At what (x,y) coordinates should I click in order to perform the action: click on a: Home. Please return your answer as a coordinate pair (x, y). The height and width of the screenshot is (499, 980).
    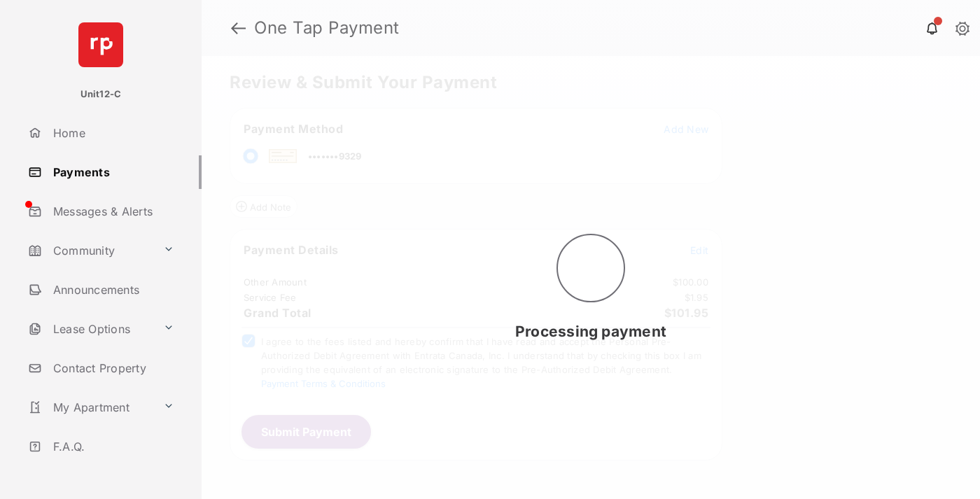
    Looking at the image, I should click on (112, 133).